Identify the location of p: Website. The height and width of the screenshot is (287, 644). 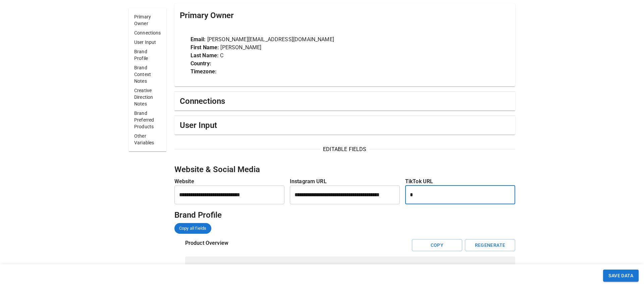
(229, 181).